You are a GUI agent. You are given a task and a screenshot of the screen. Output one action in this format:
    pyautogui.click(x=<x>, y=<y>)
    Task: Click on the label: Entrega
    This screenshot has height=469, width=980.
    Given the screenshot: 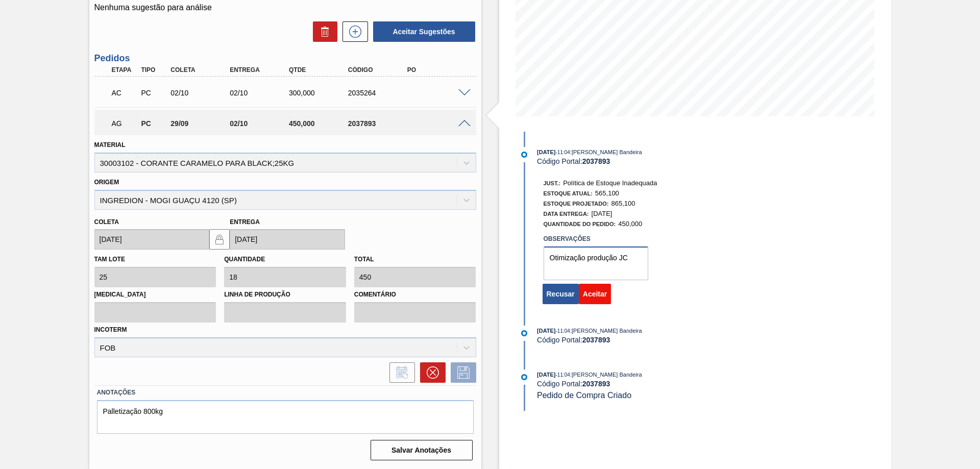 What is the action you would take?
    pyautogui.click(x=244, y=222)
    